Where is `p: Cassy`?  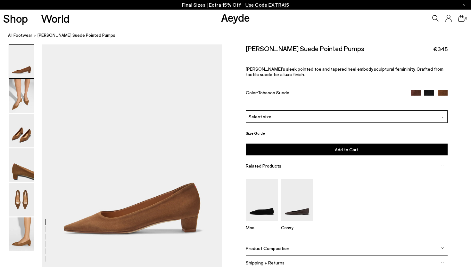 p: Cassy is located at coordinates (297, 228).